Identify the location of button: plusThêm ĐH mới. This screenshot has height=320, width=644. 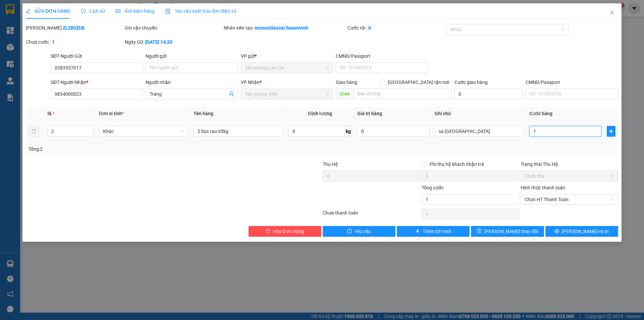
(433, 231).